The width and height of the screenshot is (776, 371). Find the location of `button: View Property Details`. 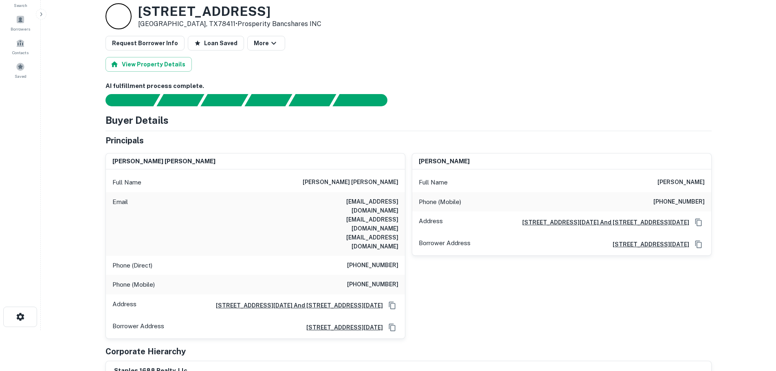

button: View Property Details is located at coordinates (149, 64).